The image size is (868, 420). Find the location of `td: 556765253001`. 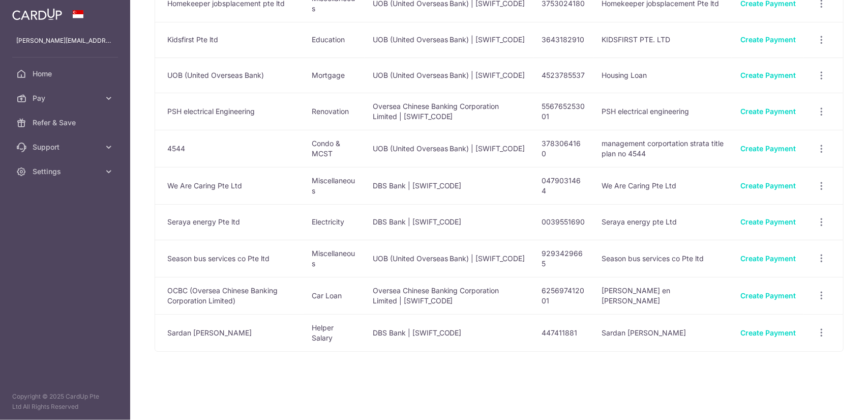

td: 556765253001 is located at coordinates (563, 111).